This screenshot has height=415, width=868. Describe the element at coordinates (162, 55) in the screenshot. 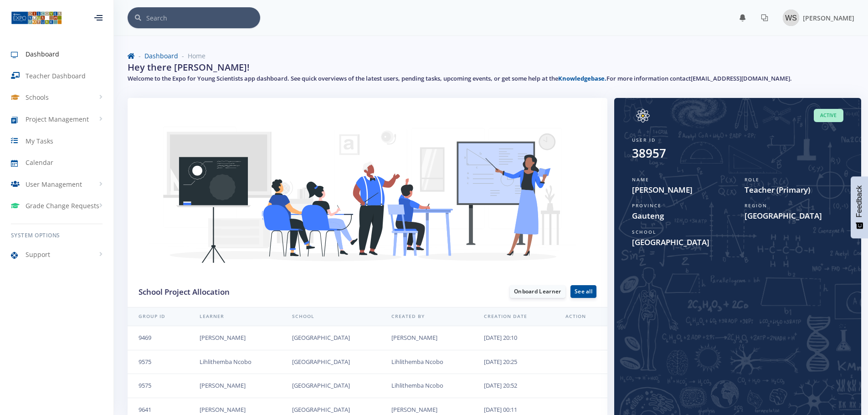

I see `a: Dashboard` at that location.